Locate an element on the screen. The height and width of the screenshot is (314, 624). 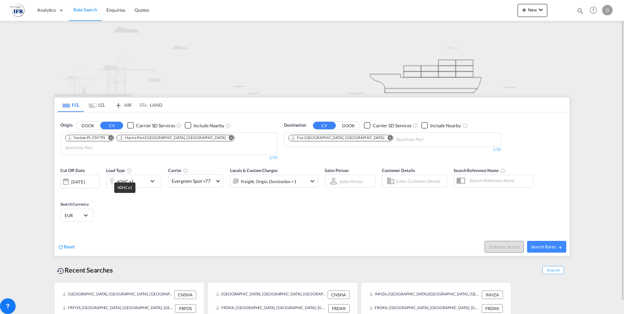
div: FRFOS is located at coordinates (185, 308).